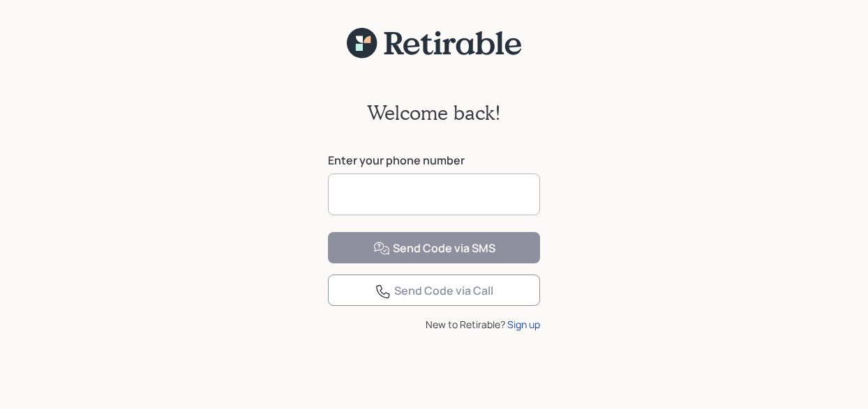  Describe the element at coordinates (434, 292) in the screenshot. I see `div: Send Code via Call` at that location.